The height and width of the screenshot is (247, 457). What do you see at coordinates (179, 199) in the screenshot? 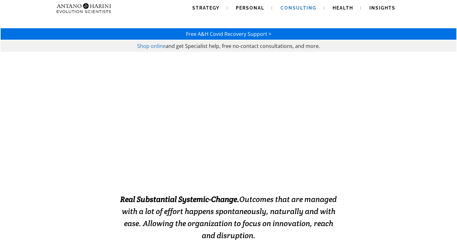
I see `strong: Real Substantial Systemic-Change.` at bounding box center [179, 199].